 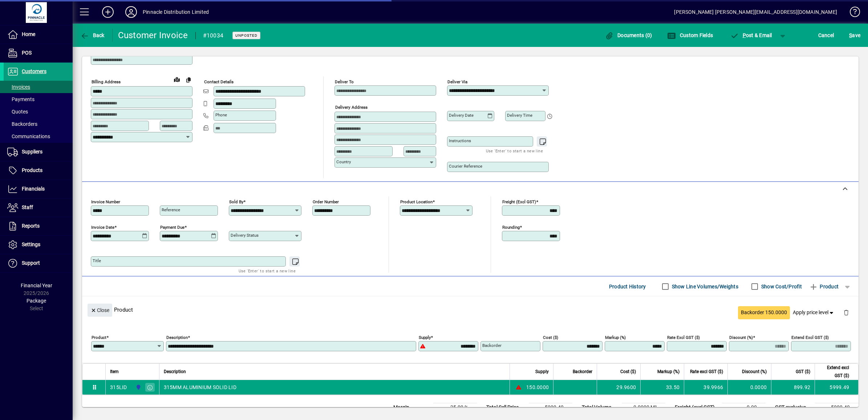 What do you see at coordinates (460, 141) in the screenshot?
I see `mat-label: Instructions` at bounding box center [460, 141].